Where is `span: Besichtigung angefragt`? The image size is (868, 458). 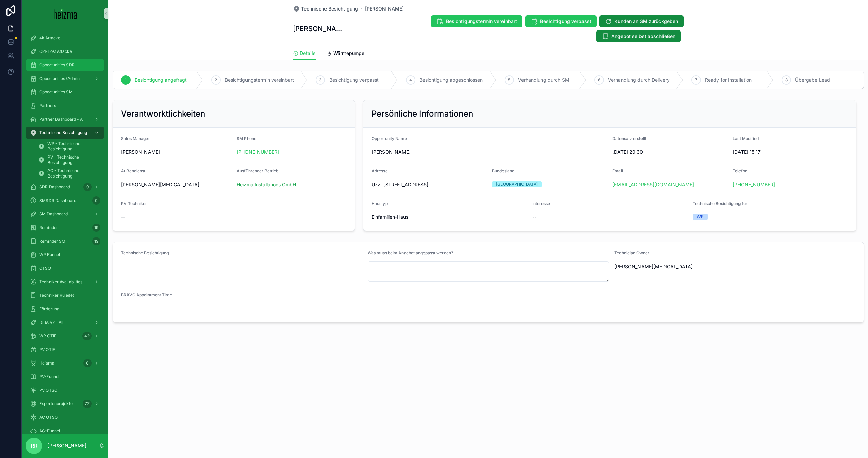
span: Besichtigung angefragt is located at coordinates (161, 80).